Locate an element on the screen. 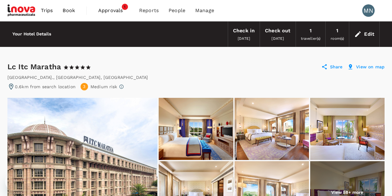 The image size is (392, 196). span: traveller(s) is located at coordinates (311, 38).